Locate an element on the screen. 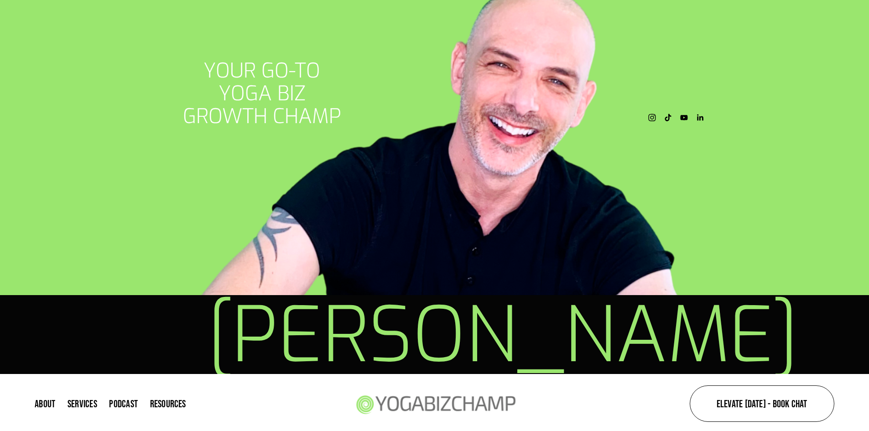  span: Resources is located at coordinates (168, 404).